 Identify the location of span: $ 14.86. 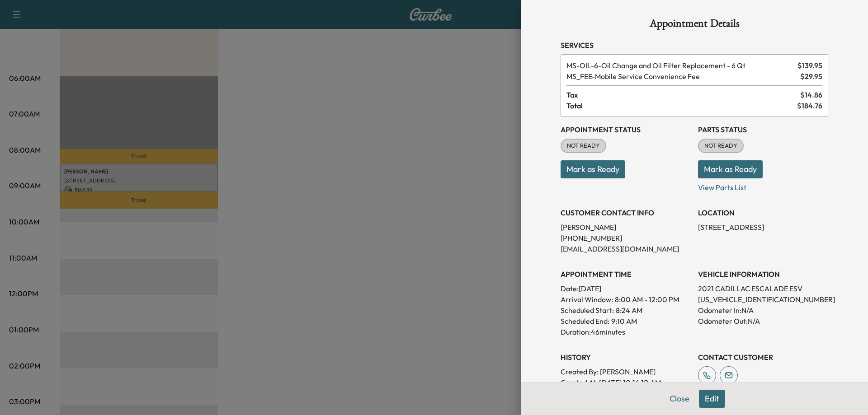
(811, 95).